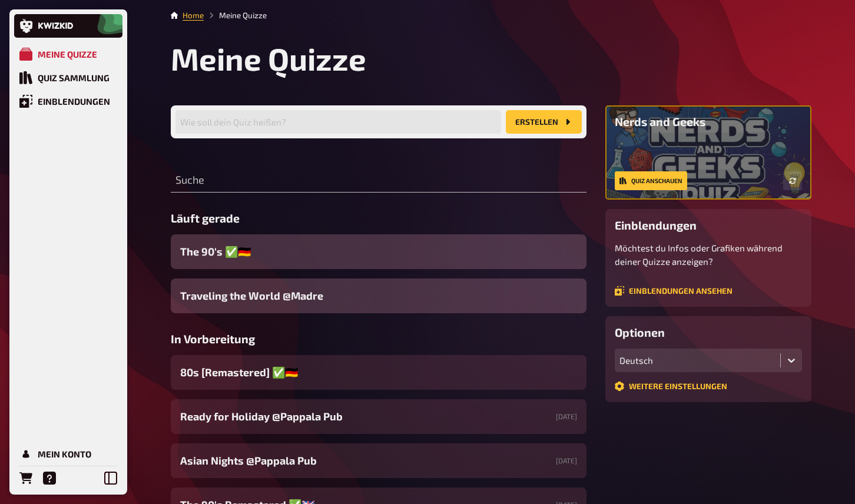  I want to click on a: Meine Quizze, so click(69, 54).